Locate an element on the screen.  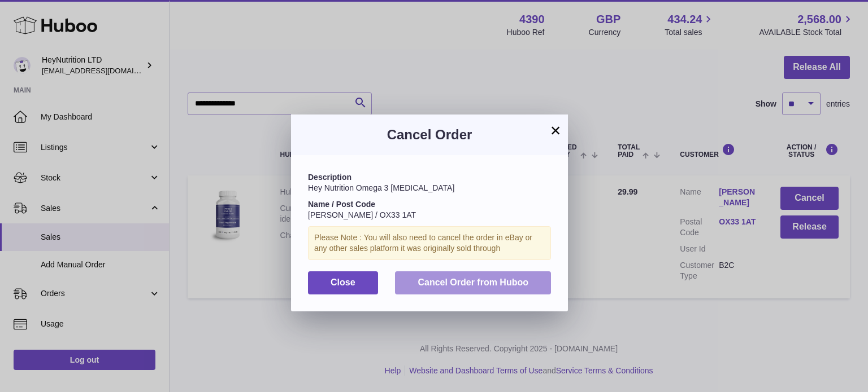
span: Close is located at coordinates (343, 282).